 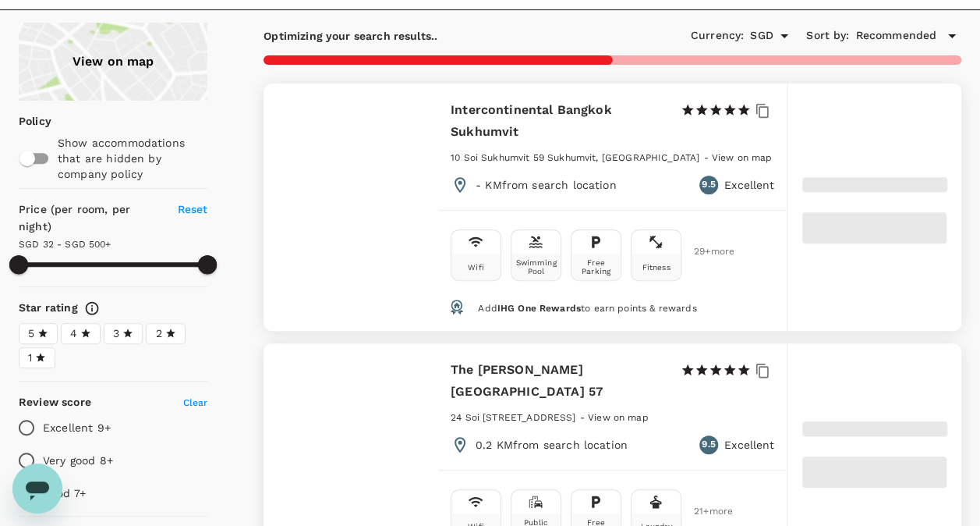 I want to click on p: Optimizing your search results.., so click(x=350, y=36).